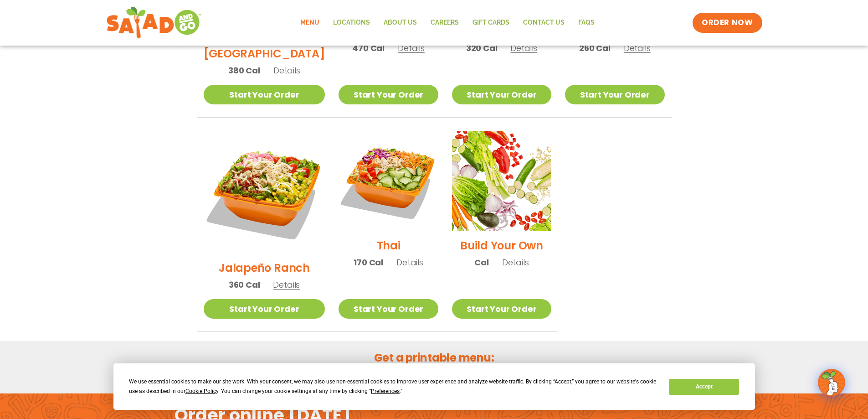 This screenshot has width=868, height=419. What do you see at coordinates (502, 181) in the screenshot?
I see `img: Product photo for Build Your Own` at bounding box center [502, 181].